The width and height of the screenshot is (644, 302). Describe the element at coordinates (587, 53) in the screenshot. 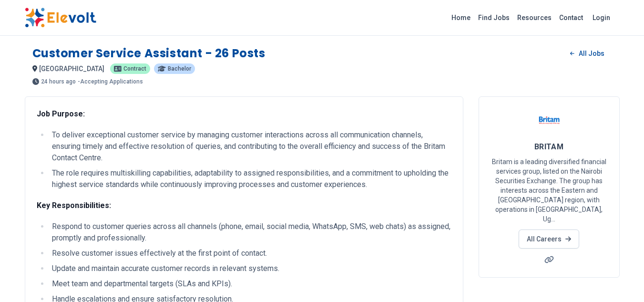

I see `a: All Jobs` at that location.